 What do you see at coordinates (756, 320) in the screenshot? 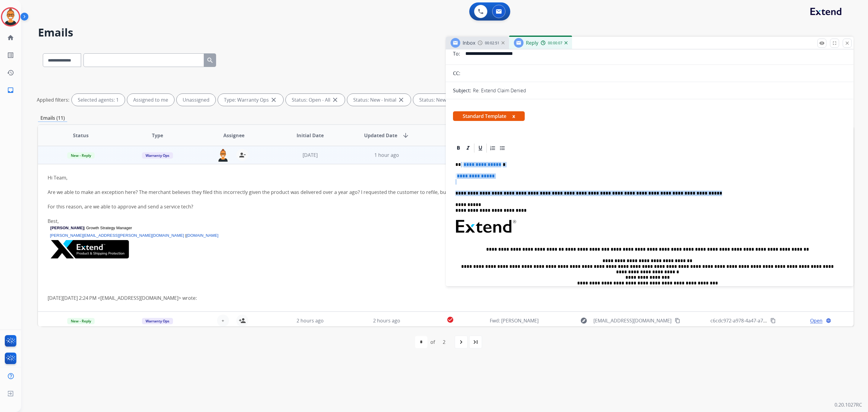
I see `span: c6cdc972-a978-4a47-a71e-86a948dc20ec` at bounding box center [756, 320].